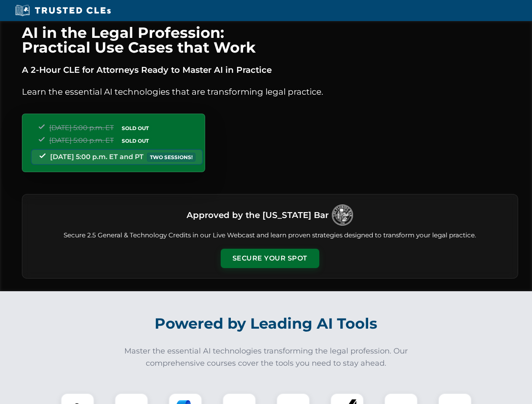 The width and height of the screenshot is (532, 404). What do you see at coordinates (266, 357) in the screenshot?
I see `p: Master the essential AI technologies transforming the legal profession. Our comprehensive courses...` at bounding box center [266, 357].